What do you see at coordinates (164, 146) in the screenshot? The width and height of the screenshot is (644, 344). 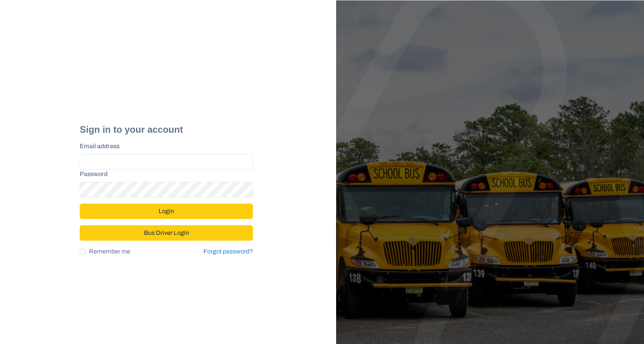 I see `label: Email address` at bounding box center [164, 146].